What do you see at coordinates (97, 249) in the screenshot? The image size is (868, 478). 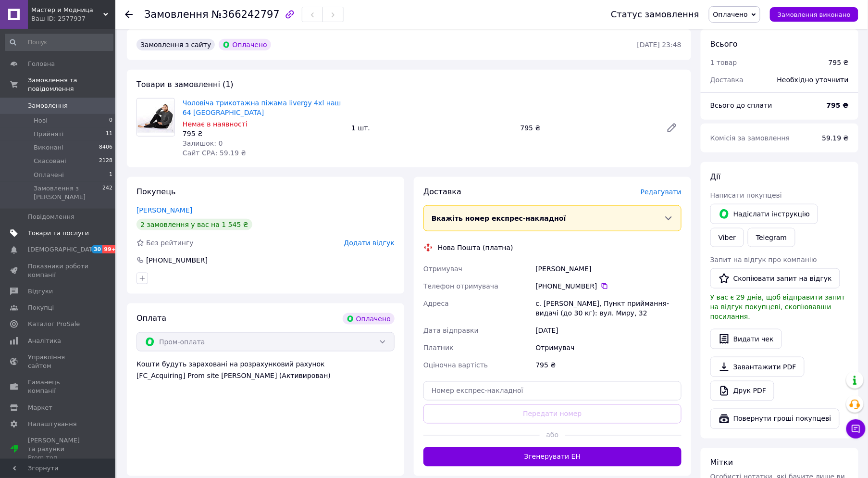 I see `span: 30` at bounding box center [97, 249].